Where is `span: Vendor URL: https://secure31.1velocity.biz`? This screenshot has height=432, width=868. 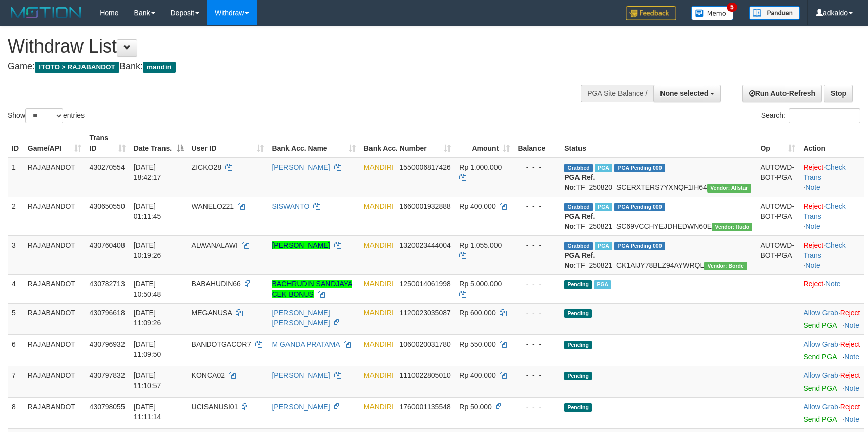 span: Vendor URL: https://secure31.1velocity.biz is located at coordinates (729, 188).